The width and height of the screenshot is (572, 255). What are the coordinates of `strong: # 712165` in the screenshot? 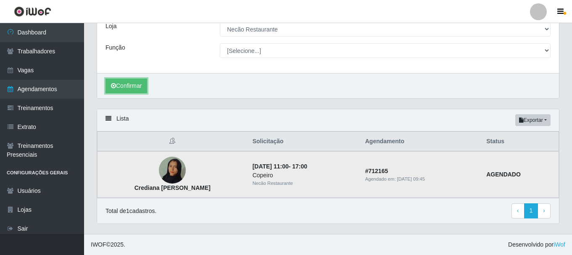 It's located at (376, 171).